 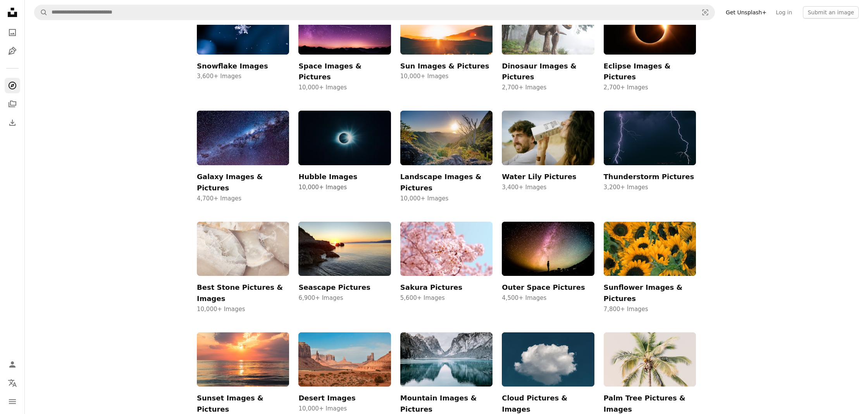 I want to click on button: Language, so click(x=12, y=383).